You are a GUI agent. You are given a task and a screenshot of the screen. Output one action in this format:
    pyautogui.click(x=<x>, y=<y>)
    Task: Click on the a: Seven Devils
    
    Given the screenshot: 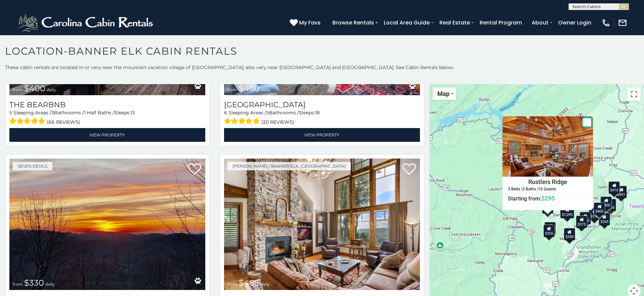 What is the action you would take?
    pyautogui.click(x=32, y=166)
    